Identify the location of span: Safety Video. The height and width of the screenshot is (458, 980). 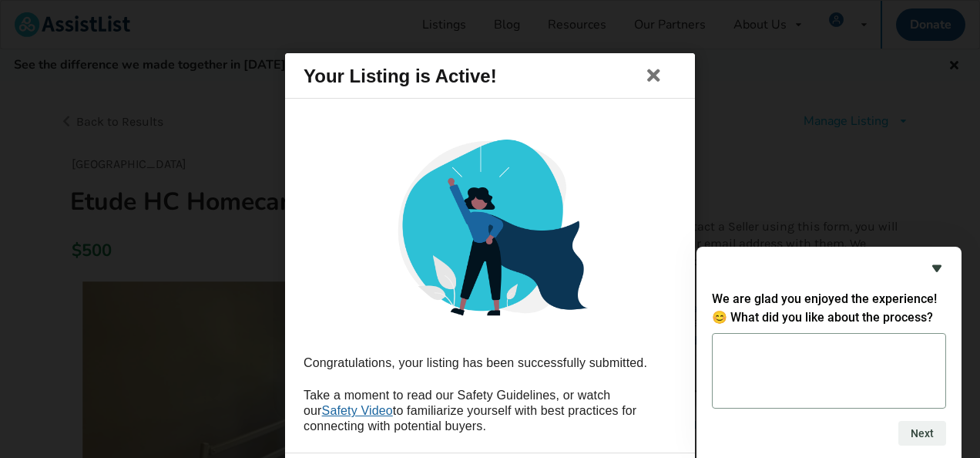
(358, 410).